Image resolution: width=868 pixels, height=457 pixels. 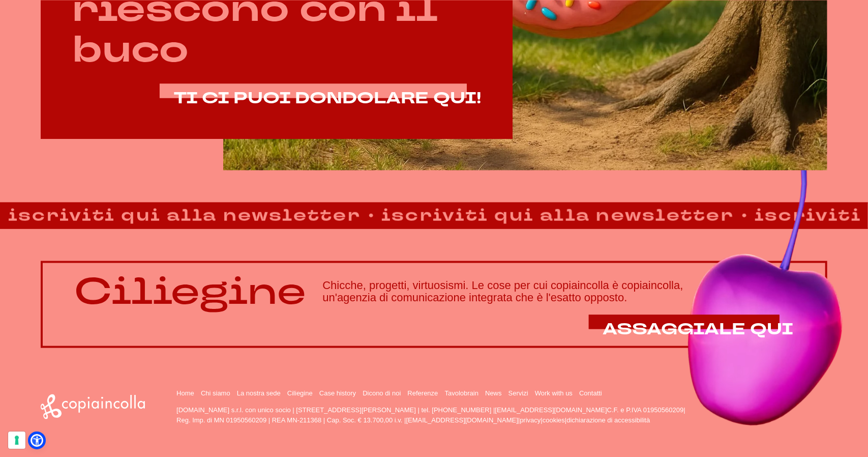 What do you see at coordinates (190, 292) in the screenshot?
I see `p: Ciliegine` at bounding box center [190, 292].